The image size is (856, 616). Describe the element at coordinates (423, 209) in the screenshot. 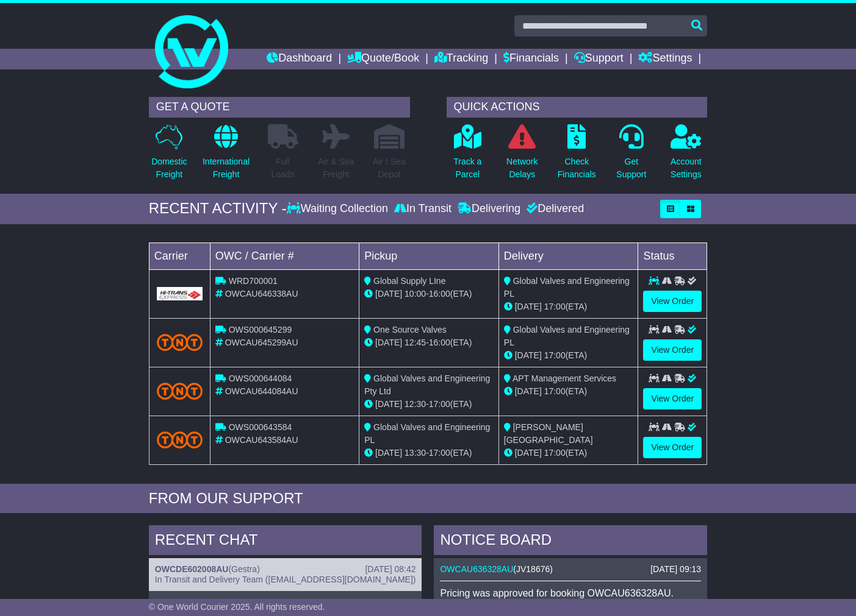

I see `div: In Transit` at that location.